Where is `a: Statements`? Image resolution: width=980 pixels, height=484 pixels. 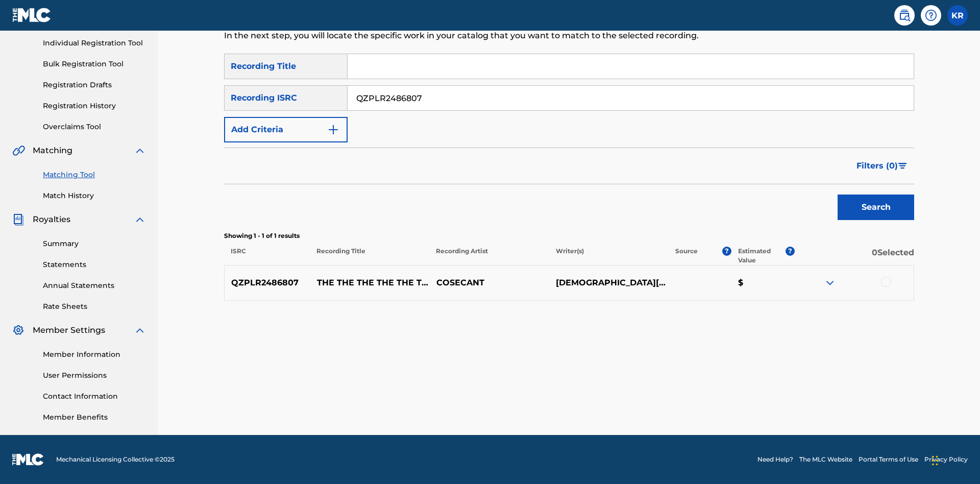 a: Statements is located at coordinates (94, 264).